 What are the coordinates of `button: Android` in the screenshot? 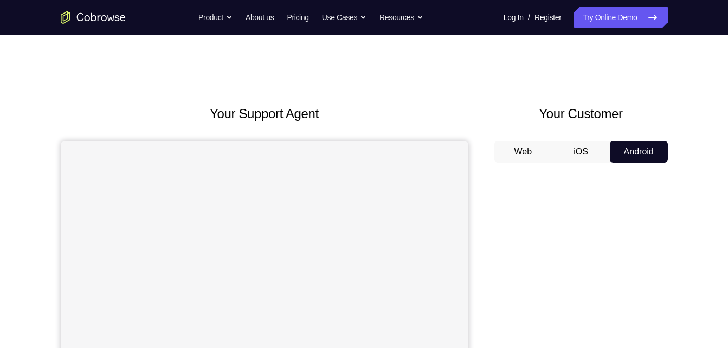 It's located at (639, 152).